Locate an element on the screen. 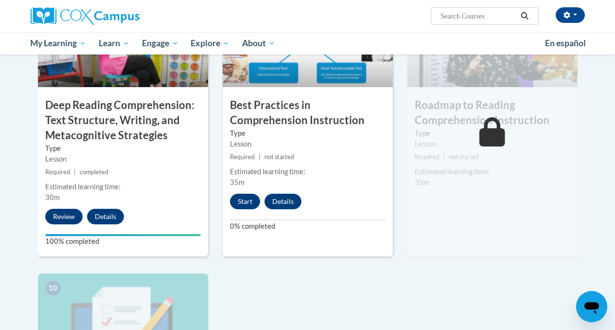  a: Cox Campus is located at coordinates (118, 16).